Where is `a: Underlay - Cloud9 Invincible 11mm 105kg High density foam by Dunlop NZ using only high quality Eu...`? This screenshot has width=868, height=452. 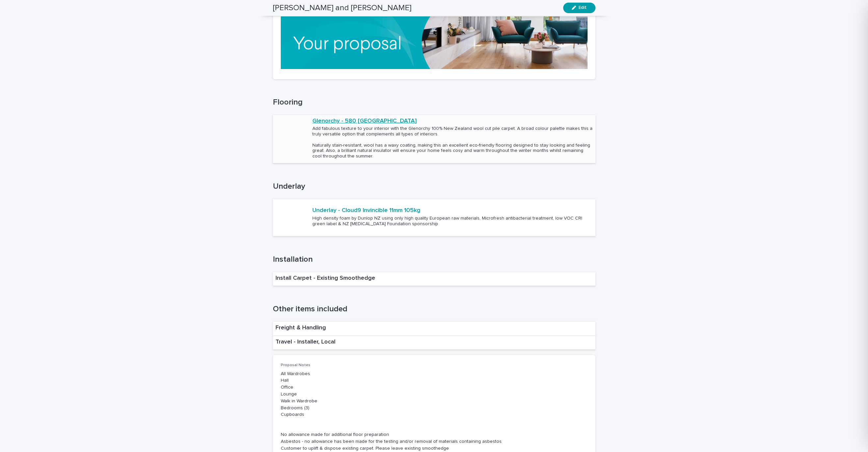 a: Underlay - Cloud9 Invincible 11mm 105kg High density foam by Dunlop NZ using only high quality Eu... is located at coordinates (434, 217).